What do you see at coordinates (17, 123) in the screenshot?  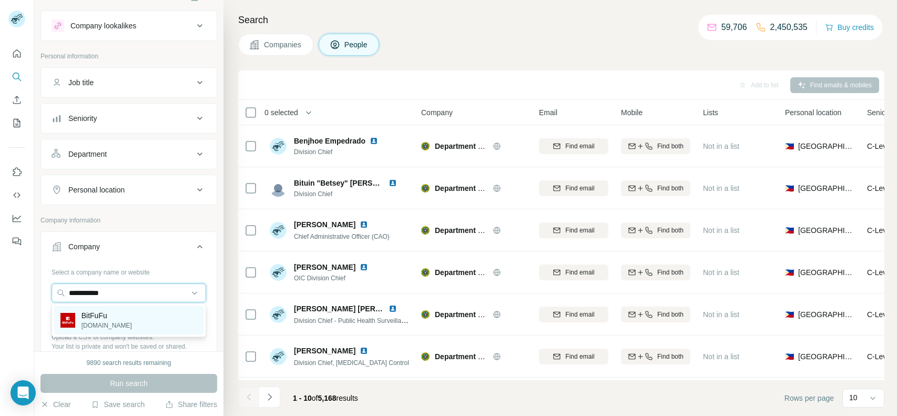 I see `button: My lists` at bounding box center [17, 123].